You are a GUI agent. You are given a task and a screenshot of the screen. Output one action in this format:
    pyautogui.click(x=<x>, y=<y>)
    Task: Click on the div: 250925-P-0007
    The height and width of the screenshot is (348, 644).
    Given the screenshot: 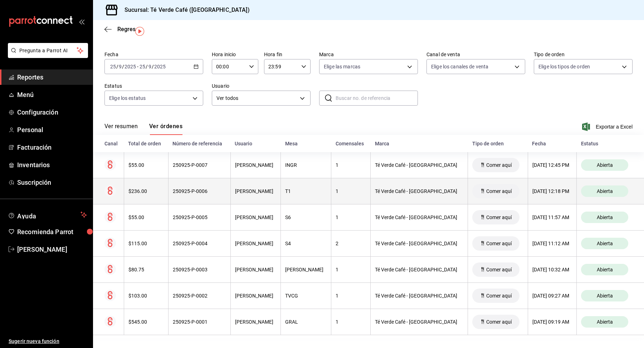 What is the action you would take?
    pyautogui.click(x=199, y=165)
    